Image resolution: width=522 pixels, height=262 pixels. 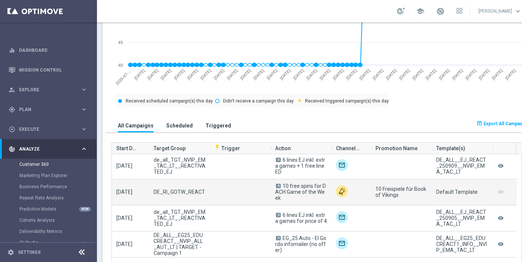 What do you see at coordinates (49, 220) in the screenshot?
I see `a: Cohorts Analysis` at bounding box center [49, 220].